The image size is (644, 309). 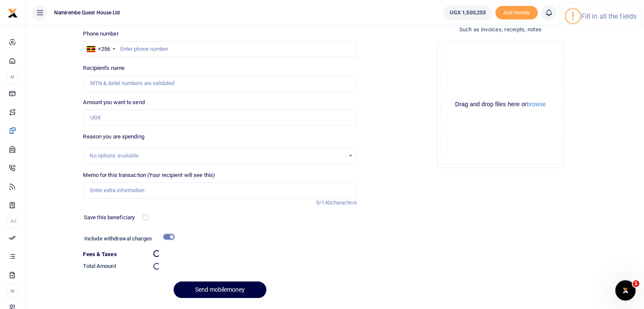 What do you see at coordinates (467, 13) in the screenshot?
I see `a: UGX 1,503,253` at bounding box center [467, 13].